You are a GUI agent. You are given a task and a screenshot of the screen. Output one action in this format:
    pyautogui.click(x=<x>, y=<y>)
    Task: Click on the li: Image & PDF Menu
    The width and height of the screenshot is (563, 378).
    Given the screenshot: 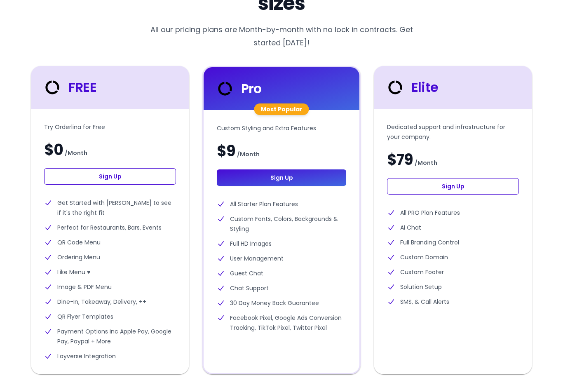 What is the action you would take?
    pyautogui.click(x=110, y=287)
    